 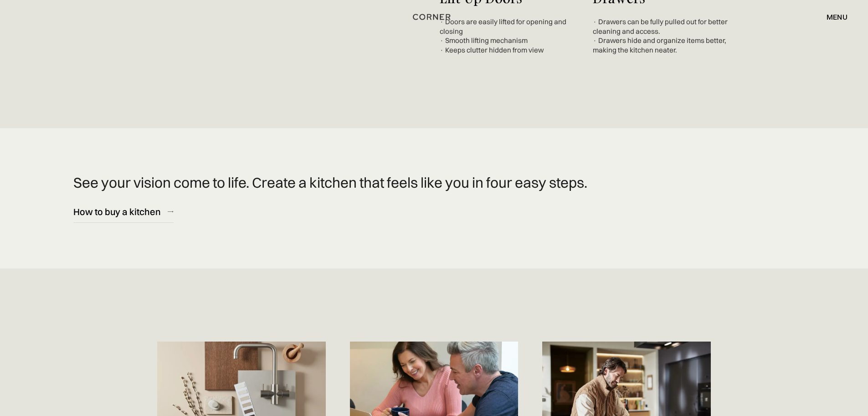 What do you see at coordinates (124, 211) in the screenshot?
I see `a: How to buy a kitchen` at bounding box center [124, 211].